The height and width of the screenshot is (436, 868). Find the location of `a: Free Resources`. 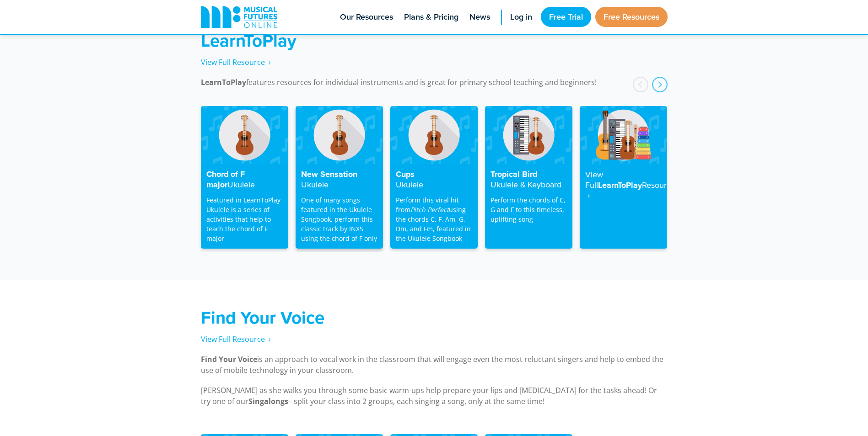

a: Free Resources is located at coordinates (631, 17).